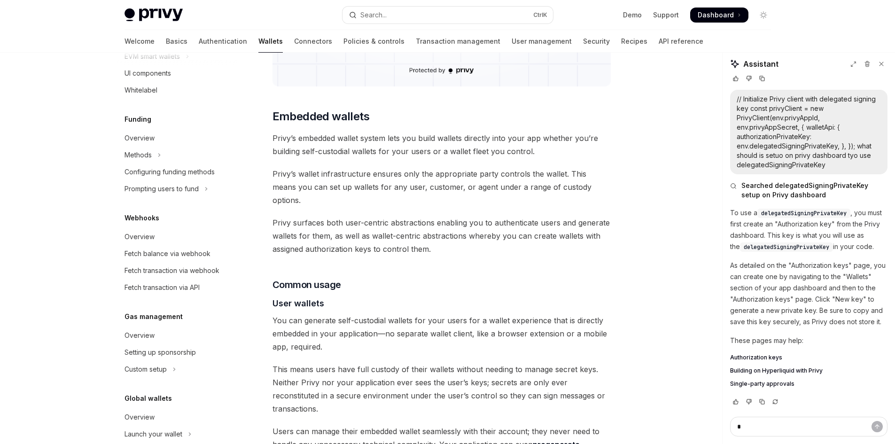 The width and height of the screenshot is (895, 444). I want to click on button: Toggle Methods section, so click(177, 155).